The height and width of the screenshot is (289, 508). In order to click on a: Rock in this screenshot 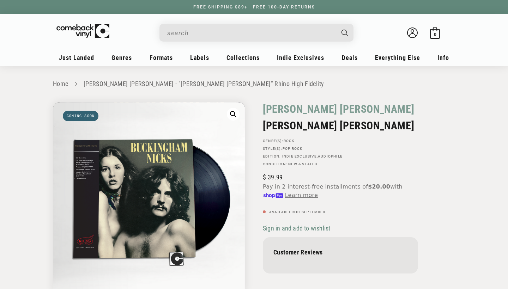, I will do `click(289, 141)`.